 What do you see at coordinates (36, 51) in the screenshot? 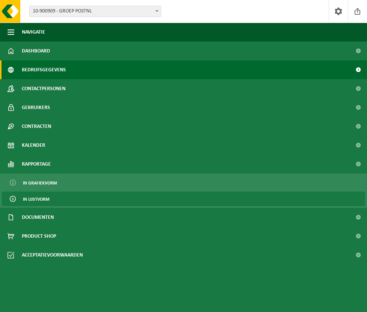
I see `span: Dashboard` at bounding box center [36, 51].